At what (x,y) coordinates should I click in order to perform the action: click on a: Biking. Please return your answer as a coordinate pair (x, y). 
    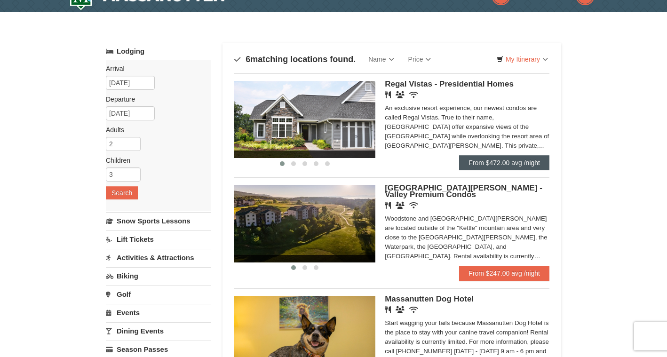
    Looking at the image, I should click on (158, 276).